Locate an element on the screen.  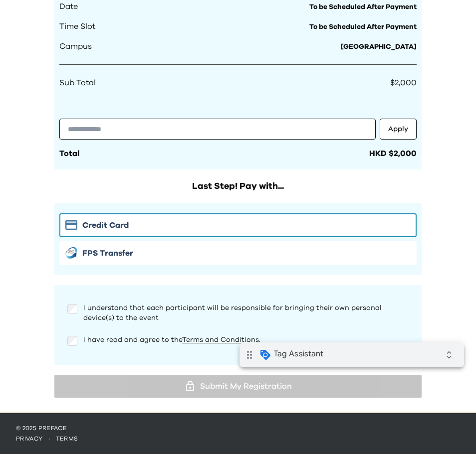
p: © 2025 Preface is located at coordinates (238, 428).